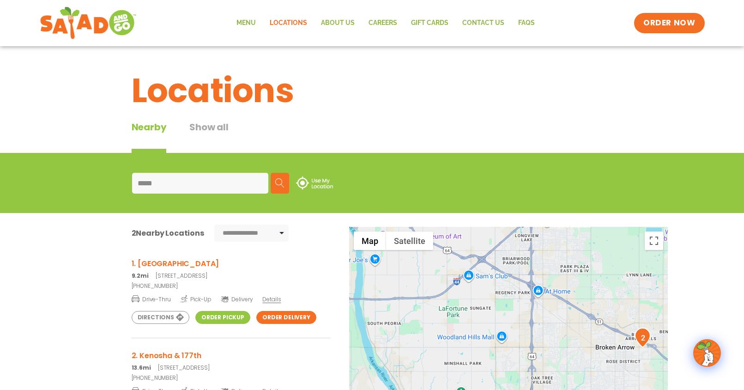 This screenshot has width=744, height=390. What do you see at coordinates (288, 23) in the screenshot?
I see `a: Locations` at bounding box center [288, 23].